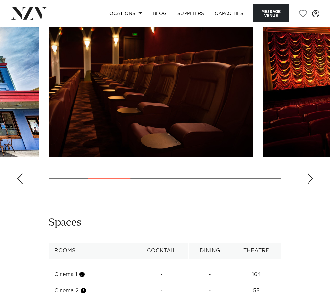  Describe the element at coordinates (257, 275) in the screenshot. I see `td: 164` at that location.